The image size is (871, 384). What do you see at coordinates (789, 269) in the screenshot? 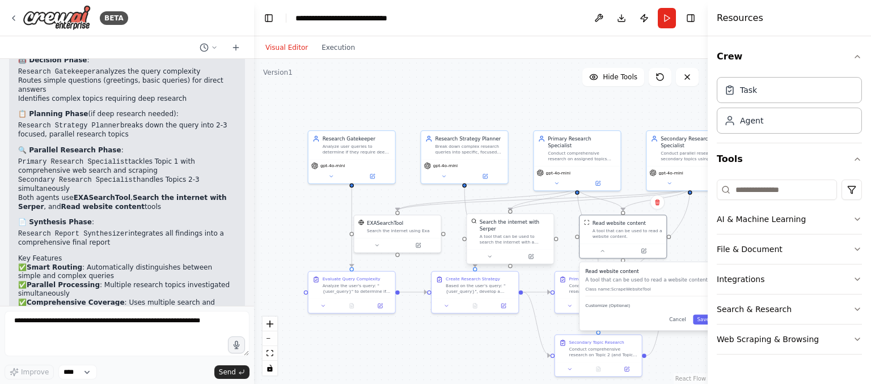
I see `div: Tools` at bounding box center [789, 269].